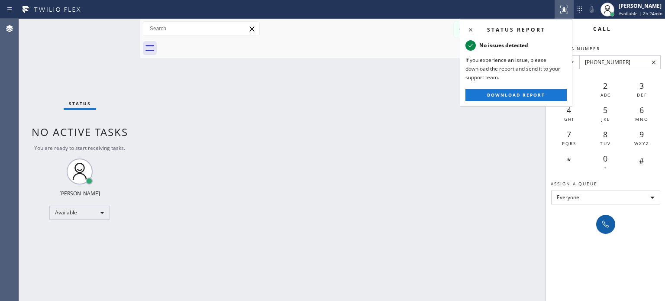 The image size is (665, 301). I want to click on span: Call, so click(602, 29).